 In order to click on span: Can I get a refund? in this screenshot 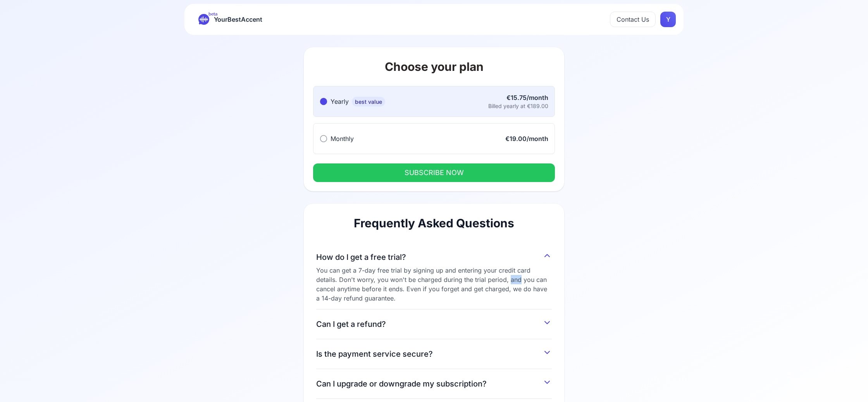, I will do `click(351, 324)`.